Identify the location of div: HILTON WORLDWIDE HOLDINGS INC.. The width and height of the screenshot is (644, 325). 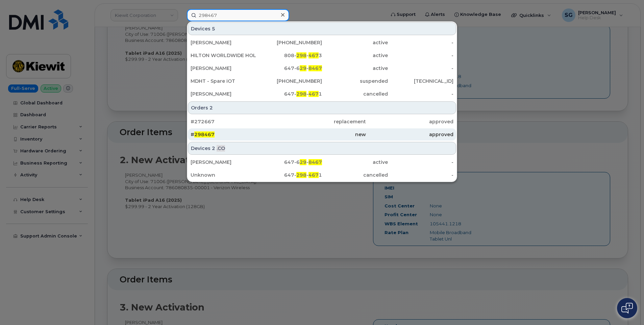
(224, 55).